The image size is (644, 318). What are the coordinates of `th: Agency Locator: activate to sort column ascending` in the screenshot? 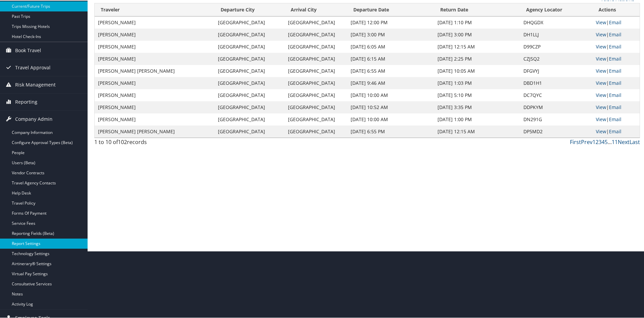 It's located at (556, 9).